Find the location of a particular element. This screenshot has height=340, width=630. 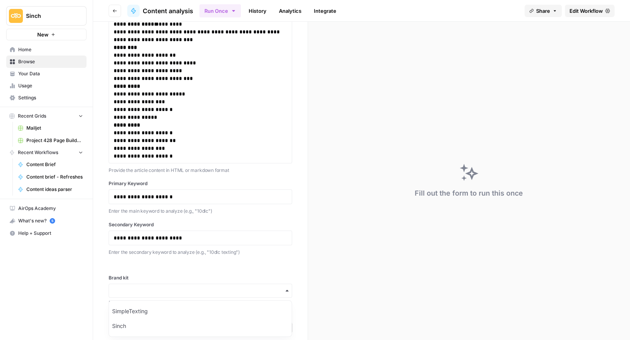

a: Manage Brand Kits is located at coordinates (200, 303).